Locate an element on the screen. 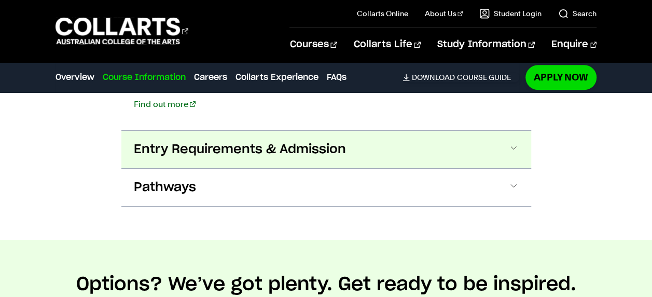  span: Download is located at coordinates (433, 77).